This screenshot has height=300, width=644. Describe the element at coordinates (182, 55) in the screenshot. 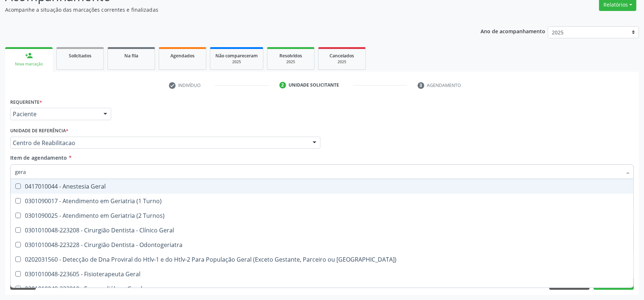

I see `span: Agendados` at that location.